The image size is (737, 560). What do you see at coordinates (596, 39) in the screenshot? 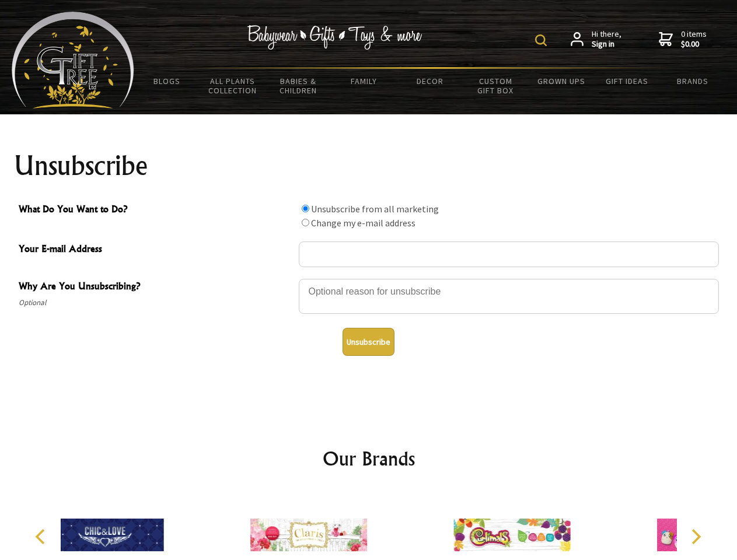
I see `a: Hi there,Sign in` at bounding box center [596, 39].